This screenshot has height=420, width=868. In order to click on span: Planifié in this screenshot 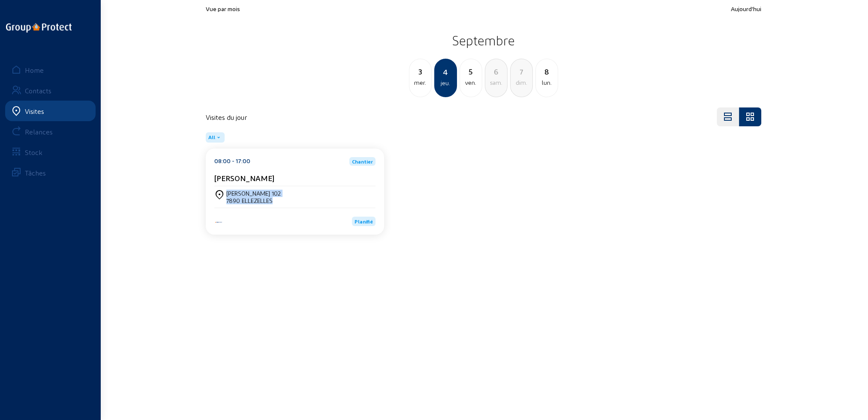, I will do `click(363, 222)`.